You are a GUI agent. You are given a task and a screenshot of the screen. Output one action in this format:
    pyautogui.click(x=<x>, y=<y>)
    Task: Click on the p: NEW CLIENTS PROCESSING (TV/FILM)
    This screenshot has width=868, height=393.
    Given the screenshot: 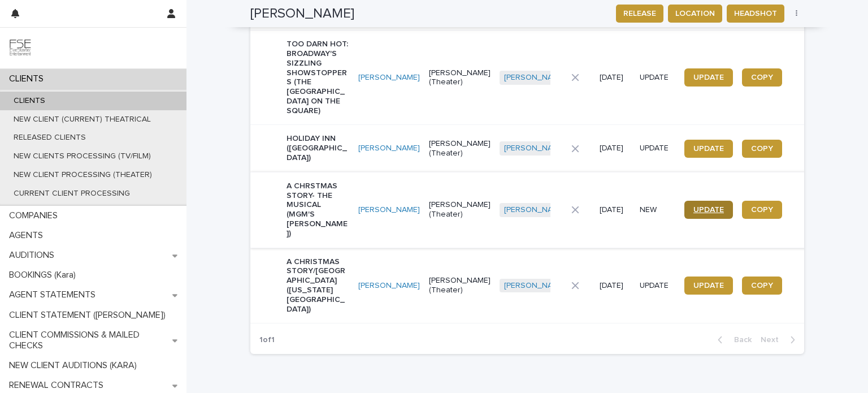 What is the action you would take?
    pyautogui.click(x=82, y=156)
    